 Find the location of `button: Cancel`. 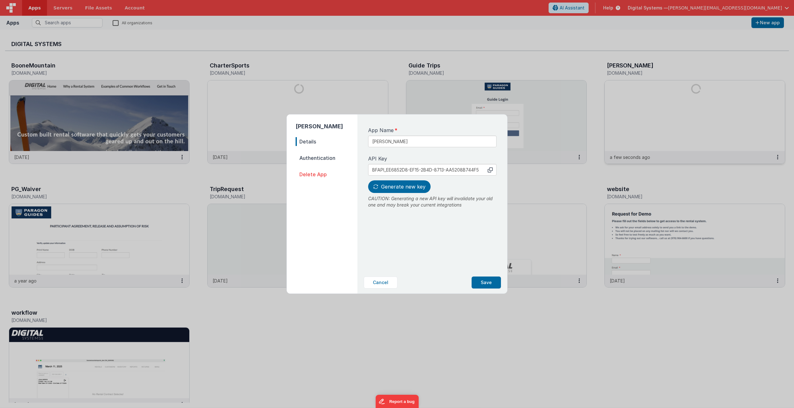

button: Cancel is located at coordinates (381, 283).